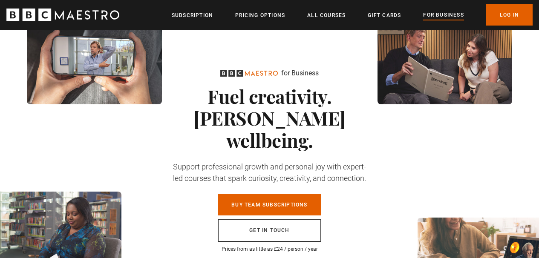  Describe the element at coordinates (269, 205) in the screenshot. I see `a: Buy Team Subscriptions` at that location.